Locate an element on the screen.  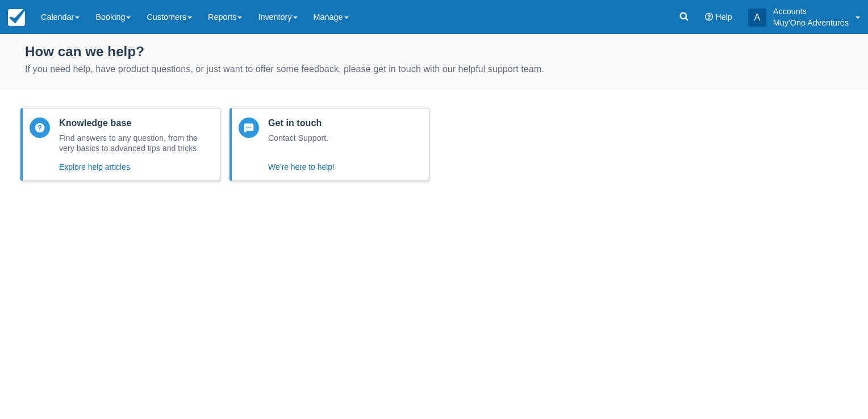
button: Explore help articles is located at coordinates (95, 167).